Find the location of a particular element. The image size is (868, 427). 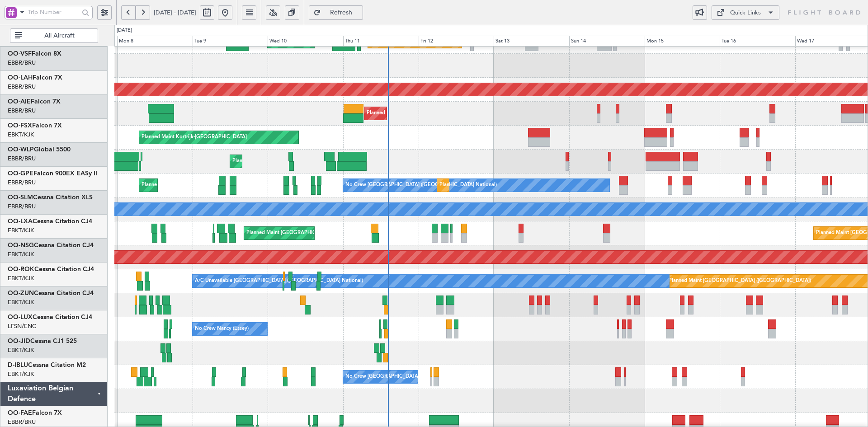

span: OO-AIE is located at coordinates (19, 101).